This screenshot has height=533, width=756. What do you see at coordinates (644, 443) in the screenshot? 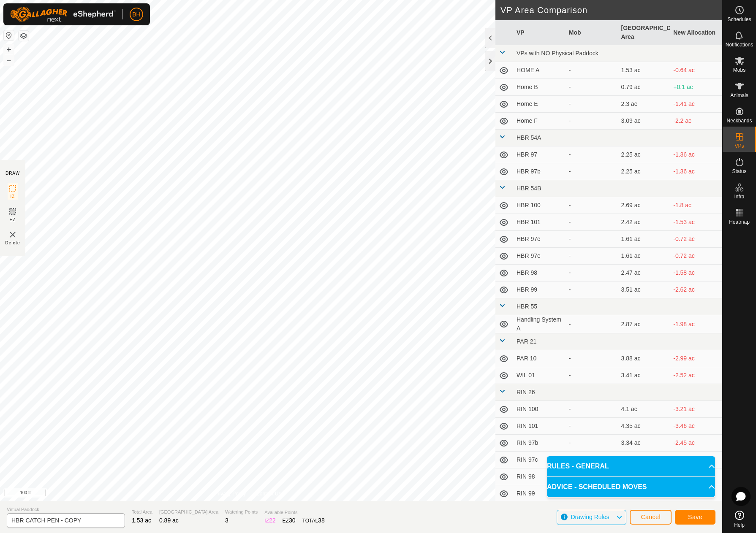
I see `td: 3.34 ac` at bounding box center [644, 443].